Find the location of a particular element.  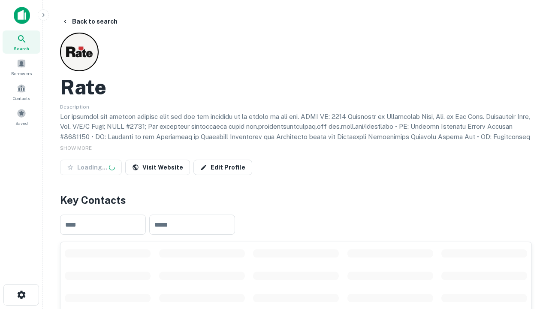

span: Description is located at coordinates (75, 107).